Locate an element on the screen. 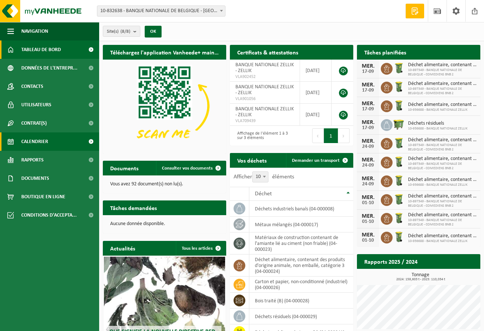 The width and height of the screenshot is (484, 331). h2: Vos déchets is located at coordinates (252, 160).